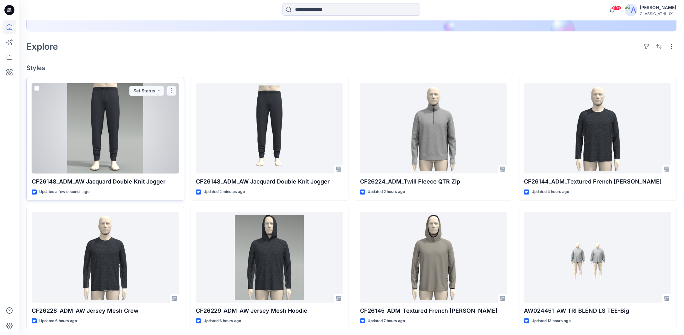  I want to click on a: CF26144_ADM_Textured French Terry Crew, so click(597, 128).